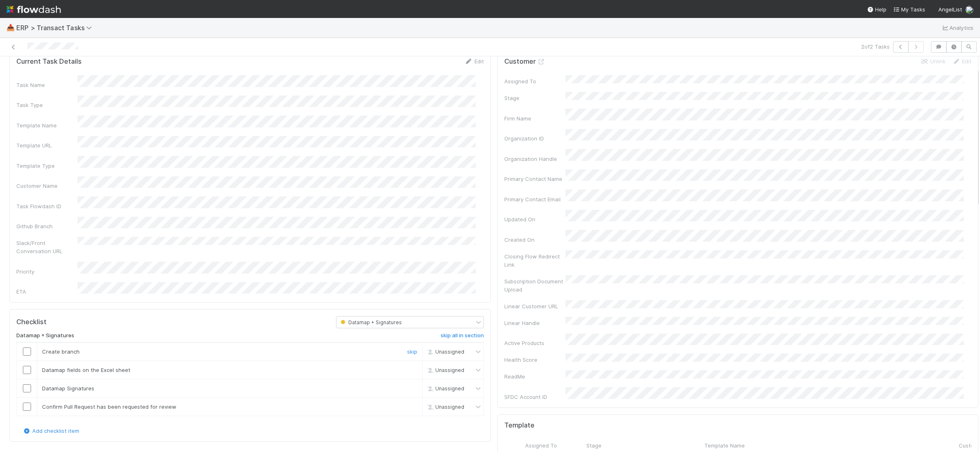  Describe the element at coordinates (47, 292) in the screenshot. I see `div: ETA` at that location.